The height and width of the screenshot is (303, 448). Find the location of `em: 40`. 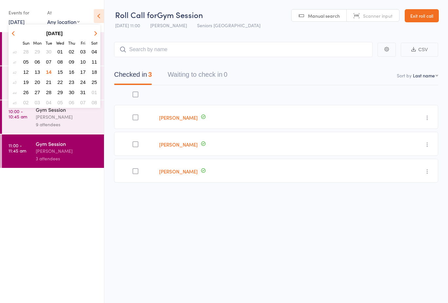

em: 40 is located at coordinates (14, 52).